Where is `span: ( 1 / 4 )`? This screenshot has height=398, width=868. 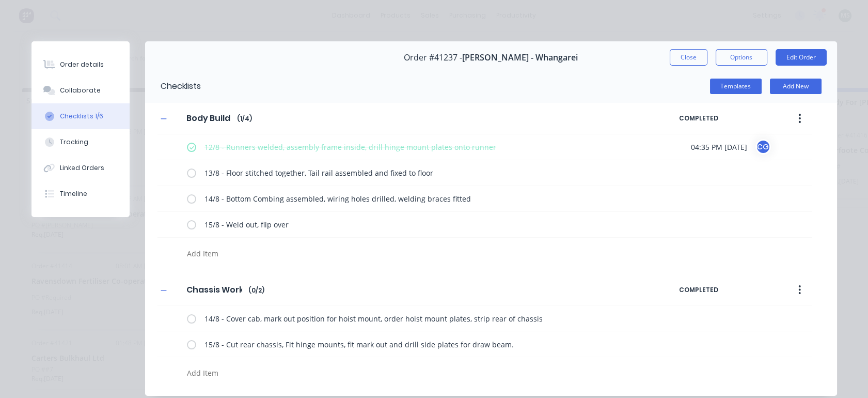 span: ( 1 / 4 ) is located at coordinates (244, 119).